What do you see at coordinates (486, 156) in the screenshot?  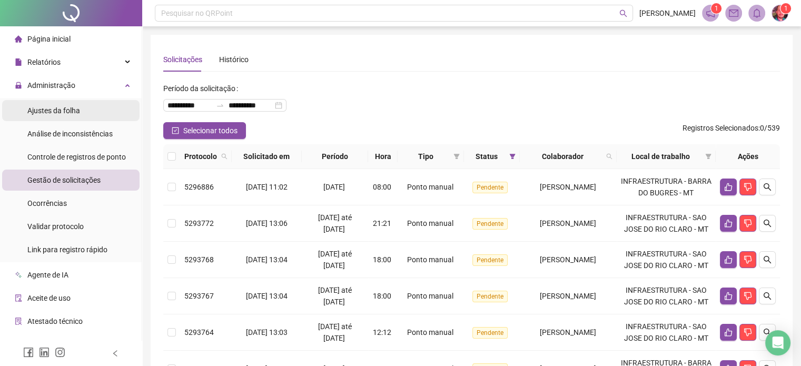 I see `span: Status` at bounding box center [486, 156].